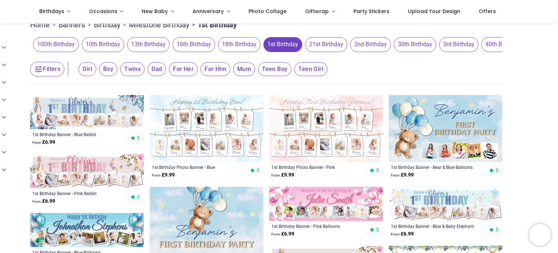  I want to click on div: 1st Birthday Banner - Pink Balloons, so click(315, 226).